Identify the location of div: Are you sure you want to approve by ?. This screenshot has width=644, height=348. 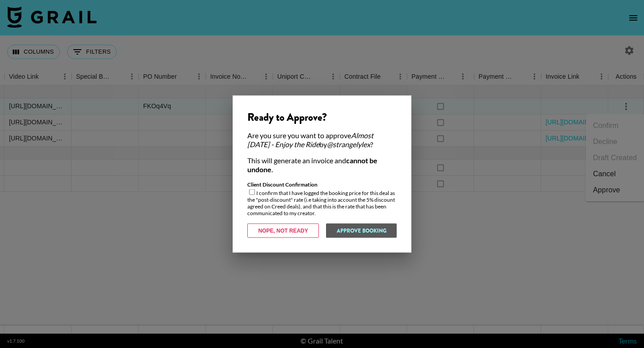
(322, 140).